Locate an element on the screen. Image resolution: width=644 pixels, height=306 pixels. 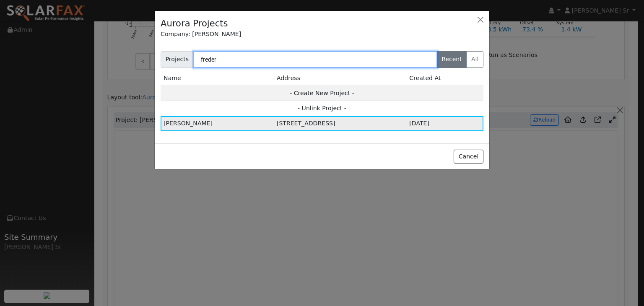
td: Address is located at coordinates (340, 79).